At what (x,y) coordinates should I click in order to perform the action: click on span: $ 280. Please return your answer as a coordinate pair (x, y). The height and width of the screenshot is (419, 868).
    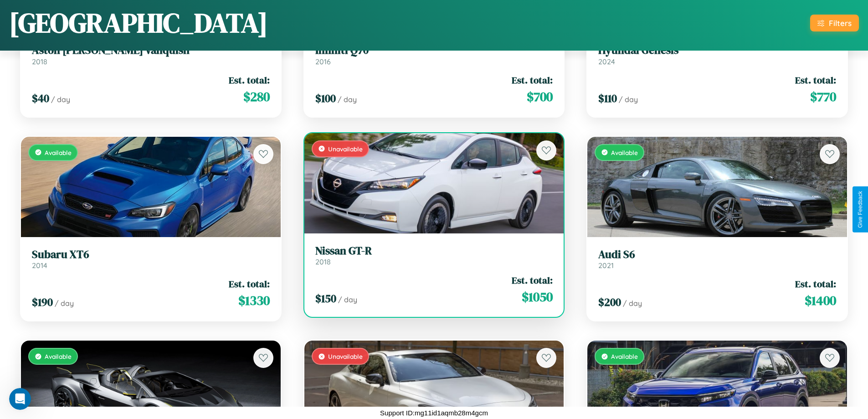
    Looking at the image, I should click on (257, 97).